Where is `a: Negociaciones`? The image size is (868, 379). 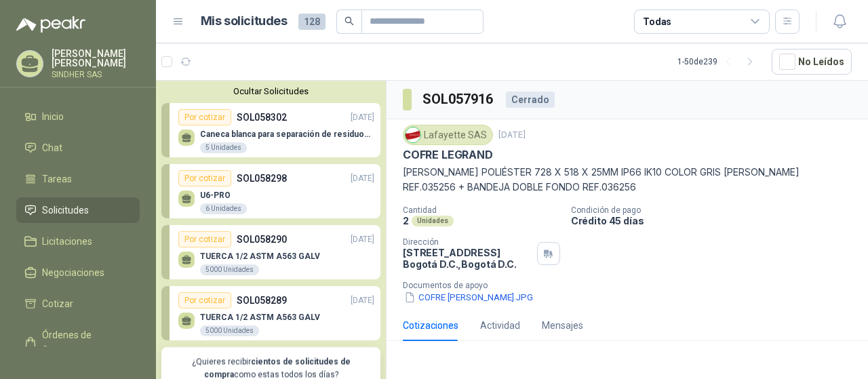
a: Negociaciones is located at coordinates (78, 272).